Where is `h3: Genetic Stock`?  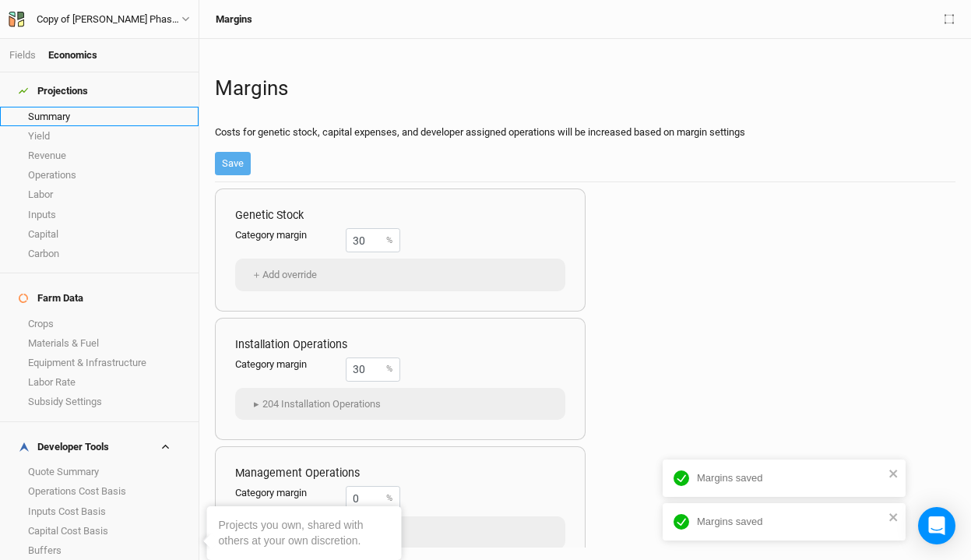
h3: Genetic Stock is located at coordinates (397, 215).